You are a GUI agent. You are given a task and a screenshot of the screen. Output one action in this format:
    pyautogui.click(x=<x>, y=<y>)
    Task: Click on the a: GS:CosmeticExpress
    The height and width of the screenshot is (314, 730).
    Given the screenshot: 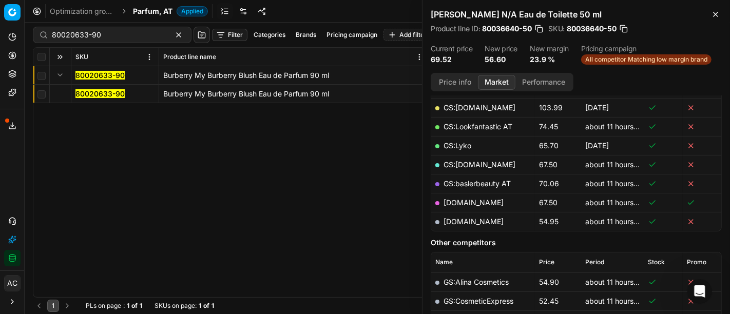 What is the action you would take?
    pyautogui.click(x=479, y=301)
    